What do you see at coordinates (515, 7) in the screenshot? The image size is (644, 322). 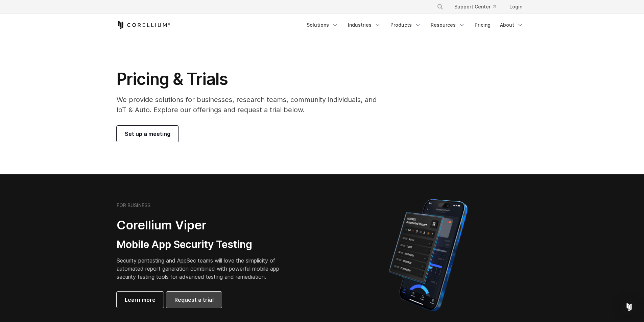 I see `a: Login` at bounding box center [515, 7].